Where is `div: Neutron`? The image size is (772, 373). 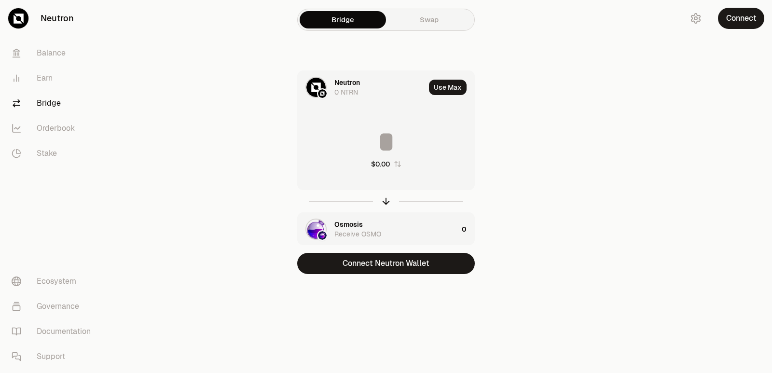 div: Neutron is located at coordinates (347, 83).